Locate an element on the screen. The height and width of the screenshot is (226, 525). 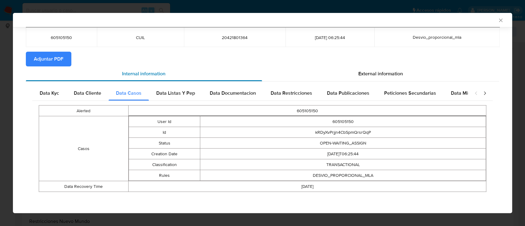
td: Data Recovery Time is located at coordinates (84, 186).